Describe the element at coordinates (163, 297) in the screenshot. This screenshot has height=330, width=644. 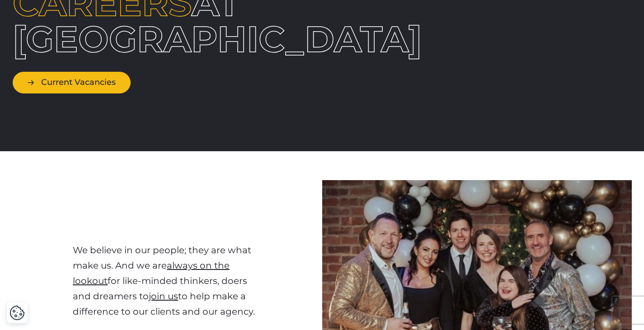
I see `a: join us` at that location.